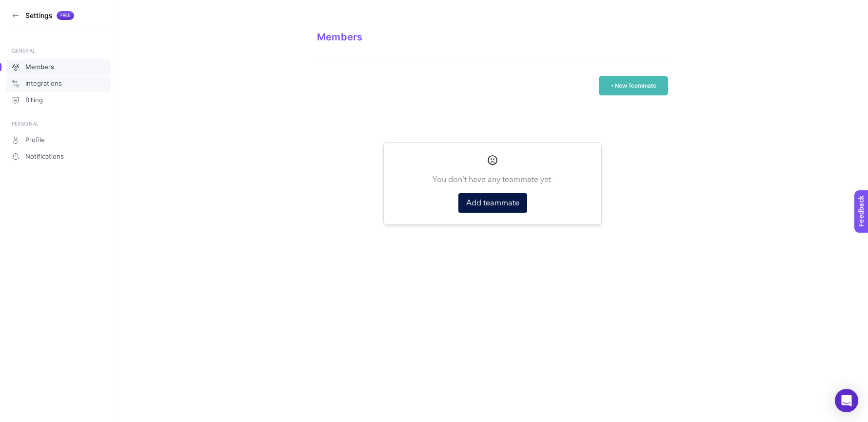 This screenshot has width=868, height=422. Describe the element at coordinates (21, 7) in the screenshot. I see `span: Feedback` at that location.